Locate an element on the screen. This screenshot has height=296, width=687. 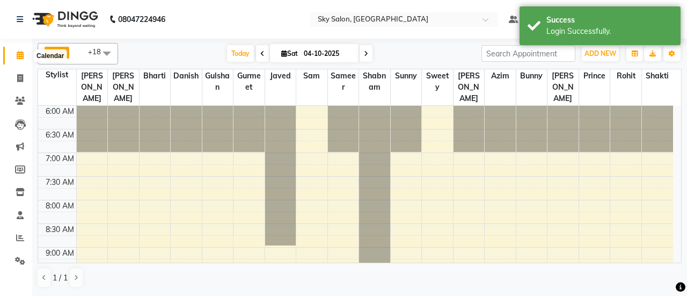
span: Sat is located at coordinates (289, 53).